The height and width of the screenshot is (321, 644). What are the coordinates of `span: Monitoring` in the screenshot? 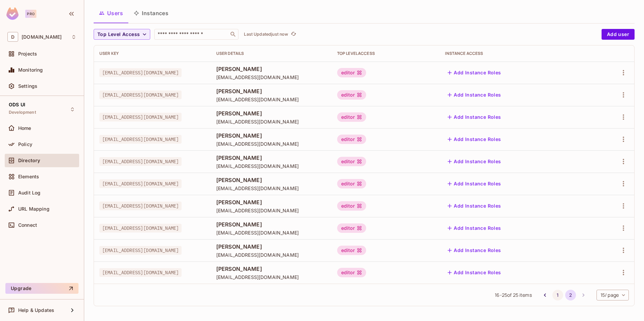 It's located at (30, 70).